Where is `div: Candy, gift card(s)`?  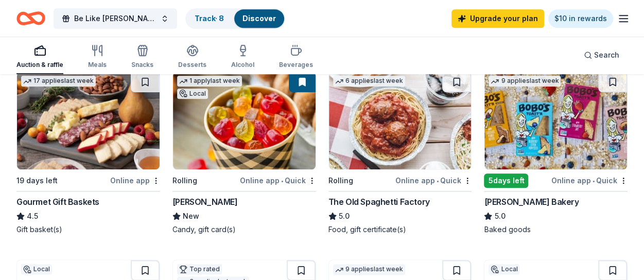
div: Candy, gift card(s) is located at coordinates (244, 229).